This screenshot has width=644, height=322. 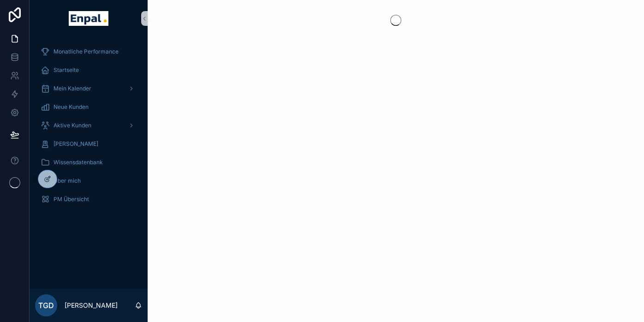 I want to click on span: Monatliche Performance, so click(x=86, y=52).